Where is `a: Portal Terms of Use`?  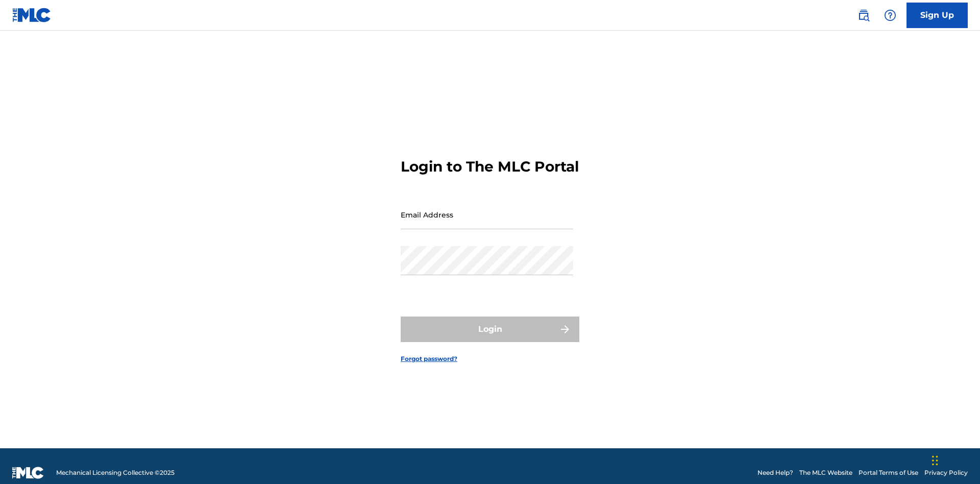
a: Portal Terms of Use is located at coordinates (888, 473).